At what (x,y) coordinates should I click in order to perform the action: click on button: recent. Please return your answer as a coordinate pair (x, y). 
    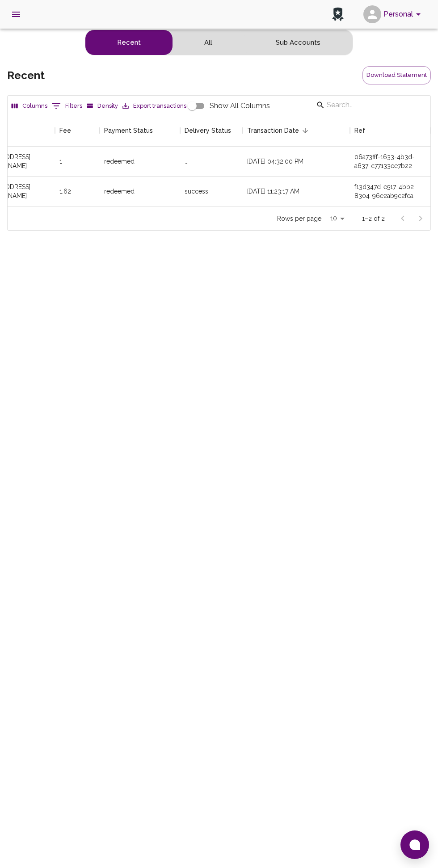
    Looking at the image, I should click on (129, 43).